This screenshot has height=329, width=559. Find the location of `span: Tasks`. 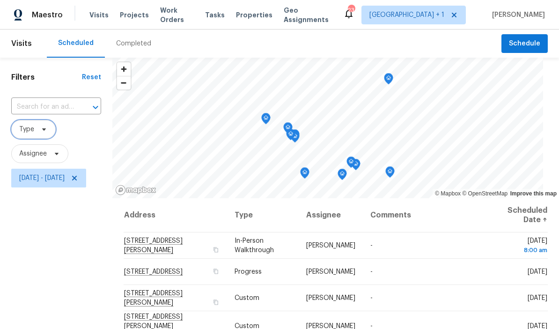

span: Tasks is located at coordinates (215, 15).